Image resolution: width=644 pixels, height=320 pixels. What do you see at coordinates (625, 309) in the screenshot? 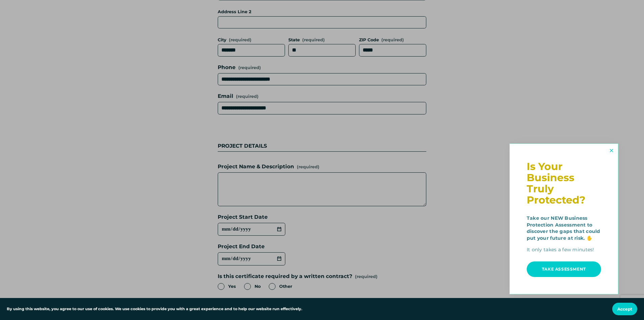
I see `span: Accept` at bounding box center [625, 309].